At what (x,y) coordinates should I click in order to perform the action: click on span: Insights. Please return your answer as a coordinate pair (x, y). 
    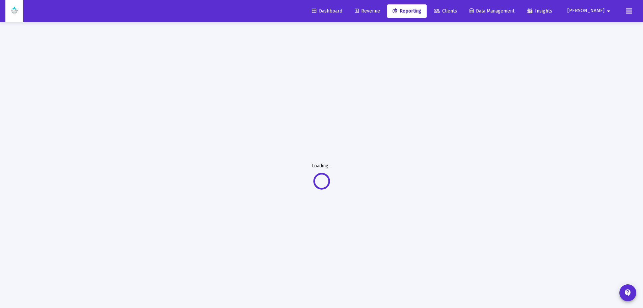
    Looking at the image, I should click on (540, 11).